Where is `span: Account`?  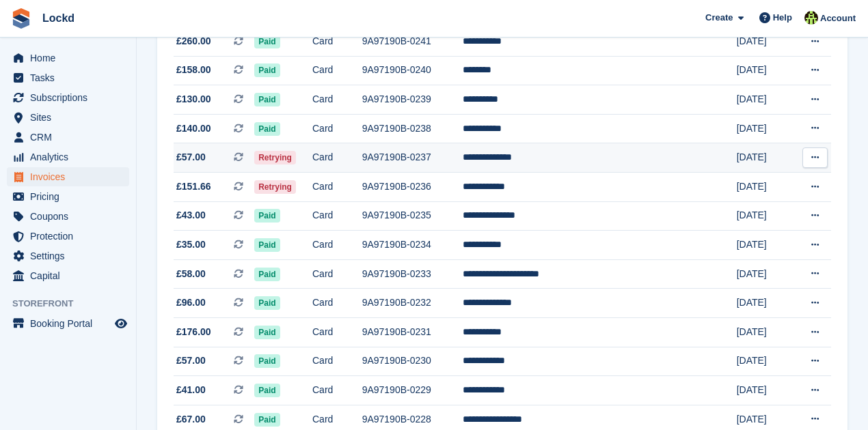 span: Account is located at coordinates (838, 18).